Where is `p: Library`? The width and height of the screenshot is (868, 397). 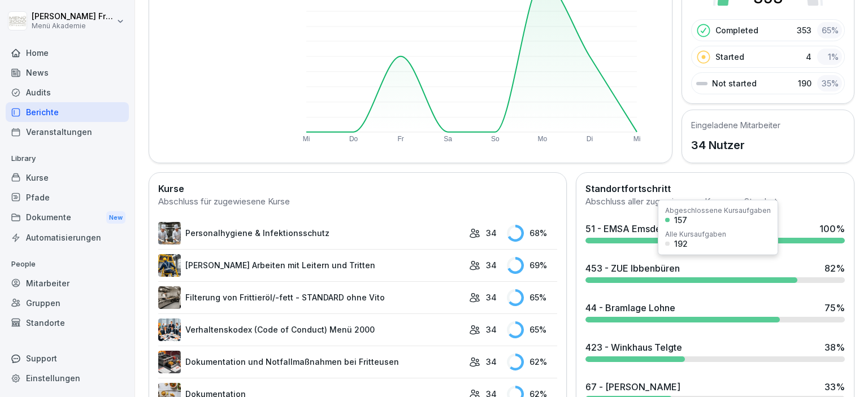 p: Library is located at coordinates (67, 159).